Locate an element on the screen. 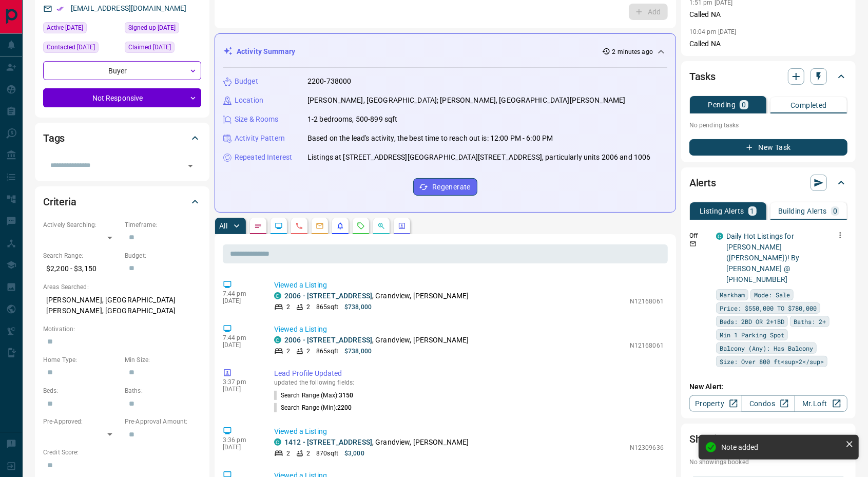 This screenshot has width=868, height=477. div: Sat Aug 17 2024 is located at coordinates (163, 49).